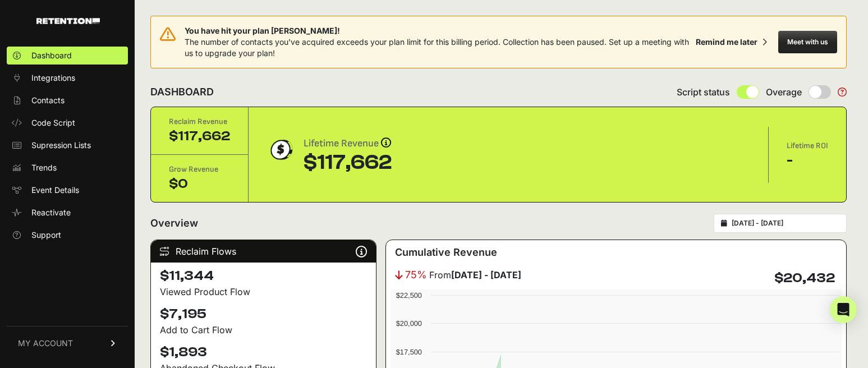  What do you see at coordinates (475, 274) in the screenshot?
I see `span: From` at bounding box center [475, 274].